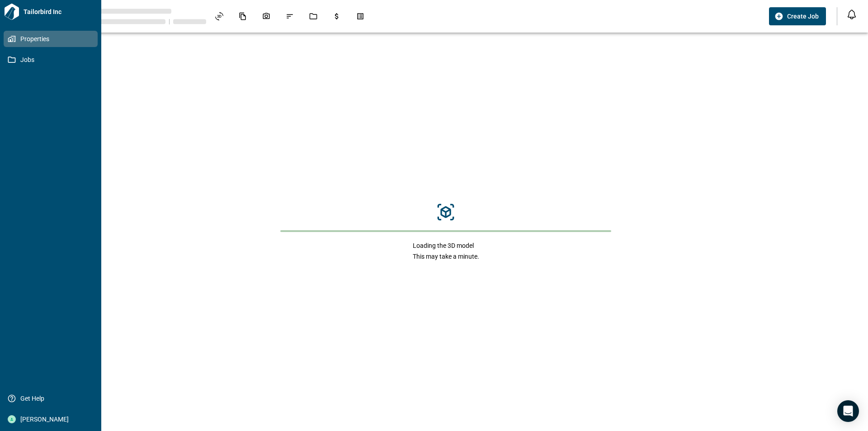  I want to click on span: Get Help, so click(52, 399).